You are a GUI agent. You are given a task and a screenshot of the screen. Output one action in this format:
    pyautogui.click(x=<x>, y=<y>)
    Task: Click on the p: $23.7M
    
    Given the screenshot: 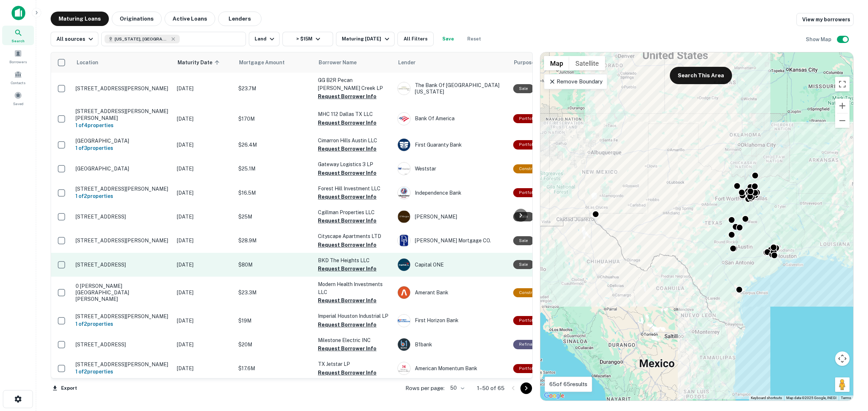 What is the action you would take?
    pyautogui.click(x=274, y=89)
    